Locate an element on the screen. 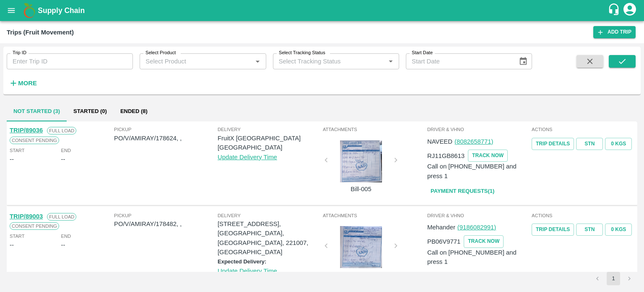 The image size is (644, 292). p: PO/V/AMIRAY/178624, , is located at coordinates (165, 138).